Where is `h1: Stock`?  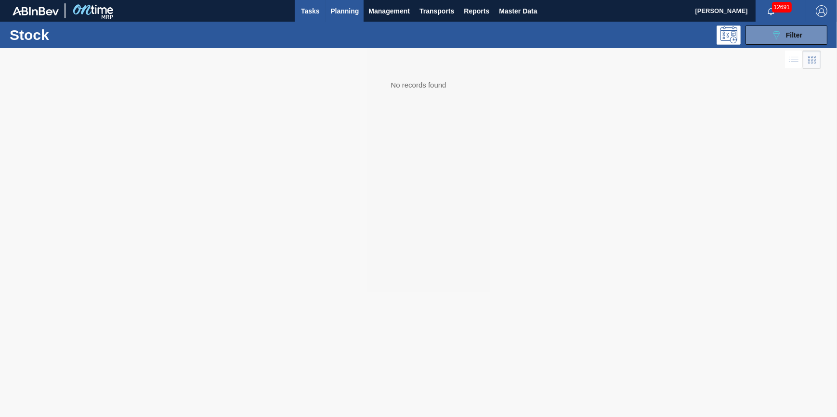
h1: Stock is located at coordinates (80, 35).